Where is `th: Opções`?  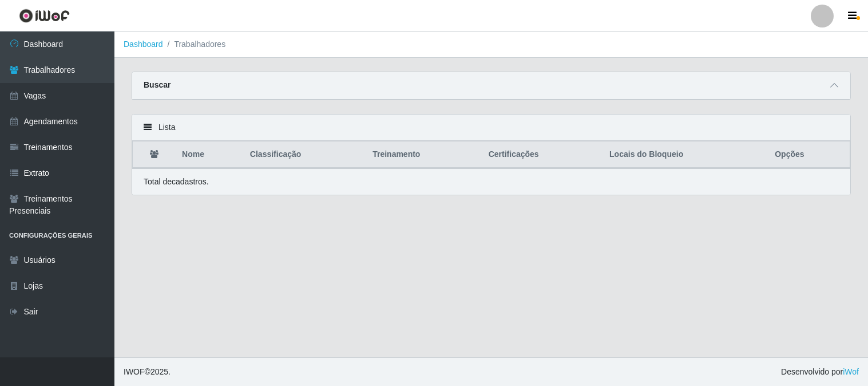
th: Opções is located at coordinates (808, 155).